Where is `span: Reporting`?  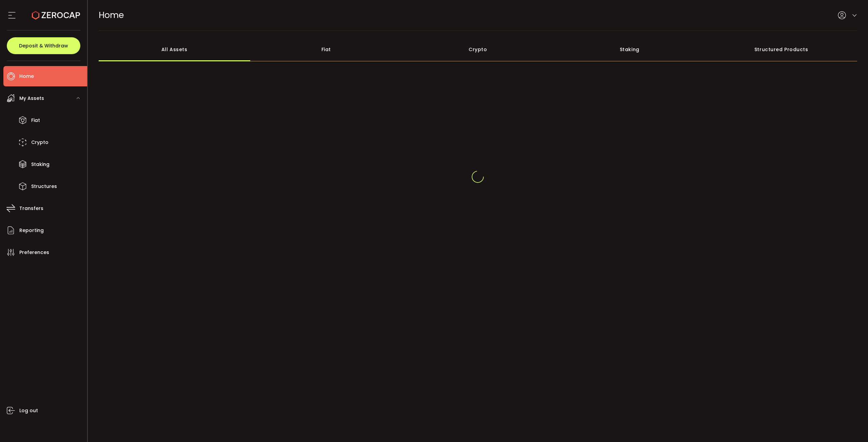 span: Reporting is located at coordinates (32, 231).